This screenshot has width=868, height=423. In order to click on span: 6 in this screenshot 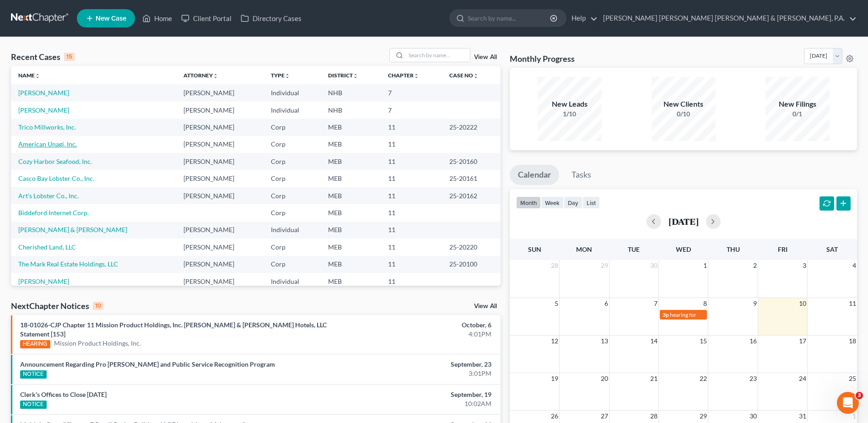, I will do `click(607, 303)`.